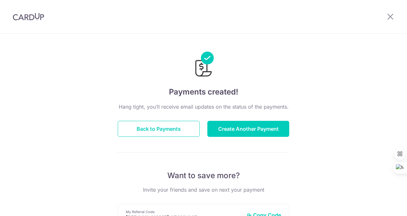 The height and width of the screenshot is (216, 407). Describe the element at coordinates (204, 92) in the screenshot. I see `h4: Payments created!` at that location.